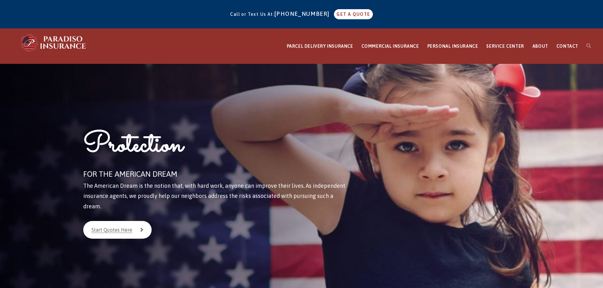 Image resolution: width=603 pixels, height=288 pixels. I want to click on a: CONTACT, so click(567, 46).